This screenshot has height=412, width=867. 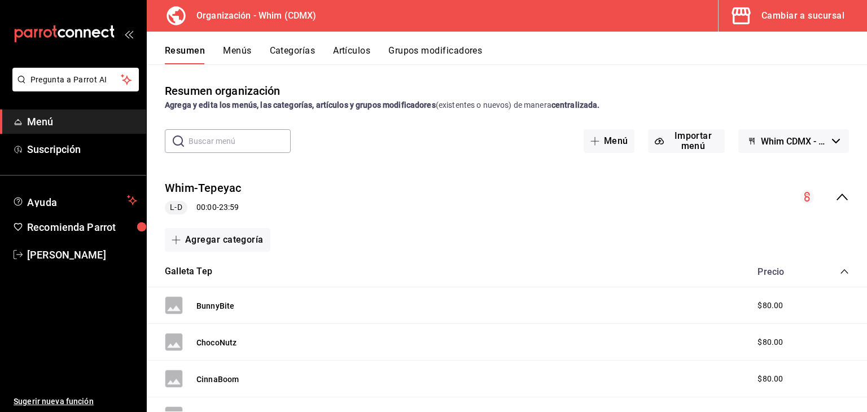 I want to click on div: 00:00 - 23:59, so click(x=203, y=208).